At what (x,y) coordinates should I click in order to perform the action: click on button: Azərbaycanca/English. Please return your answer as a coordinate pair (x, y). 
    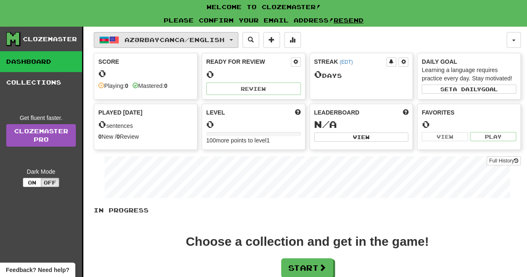
    Looking at the image, I should click on (166, 40).